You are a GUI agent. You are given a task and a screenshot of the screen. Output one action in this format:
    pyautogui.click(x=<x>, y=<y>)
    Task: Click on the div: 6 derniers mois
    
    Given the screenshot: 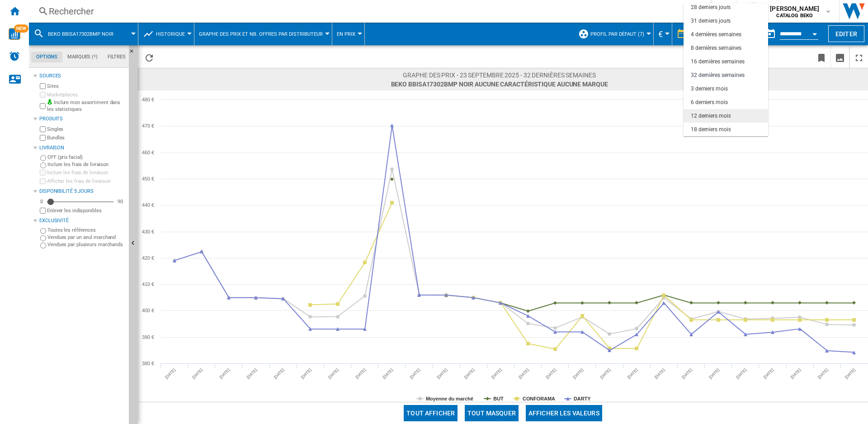 What is the action you would take?
    pyautogui.click(x=710, y=102)
    